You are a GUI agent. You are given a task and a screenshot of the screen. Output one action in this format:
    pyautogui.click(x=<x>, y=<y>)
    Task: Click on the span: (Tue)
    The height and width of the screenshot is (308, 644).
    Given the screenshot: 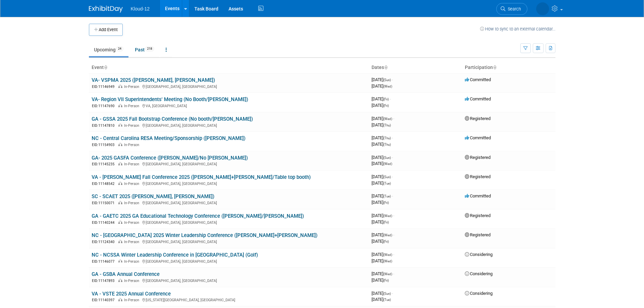 What is the action you would take?
    pyautogui.click(x=387, y=196)
    